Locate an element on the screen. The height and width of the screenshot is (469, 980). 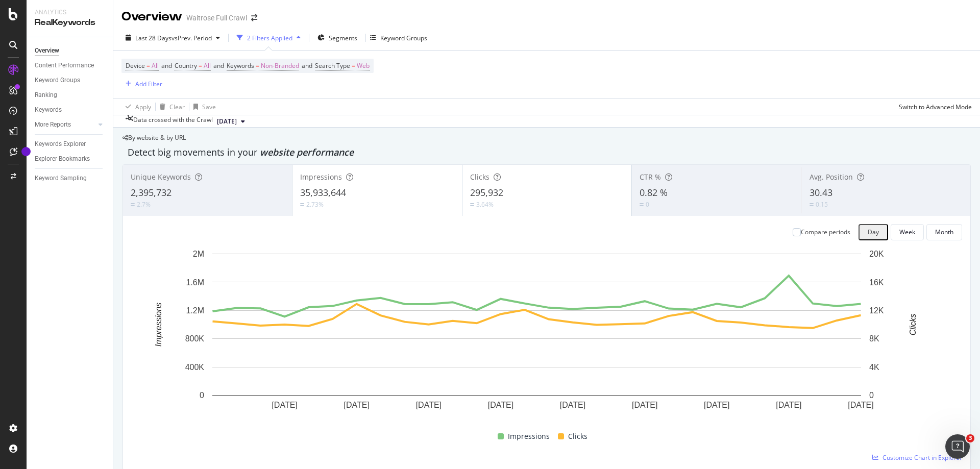
a: Content Performance is located at coordinates (70, 65).